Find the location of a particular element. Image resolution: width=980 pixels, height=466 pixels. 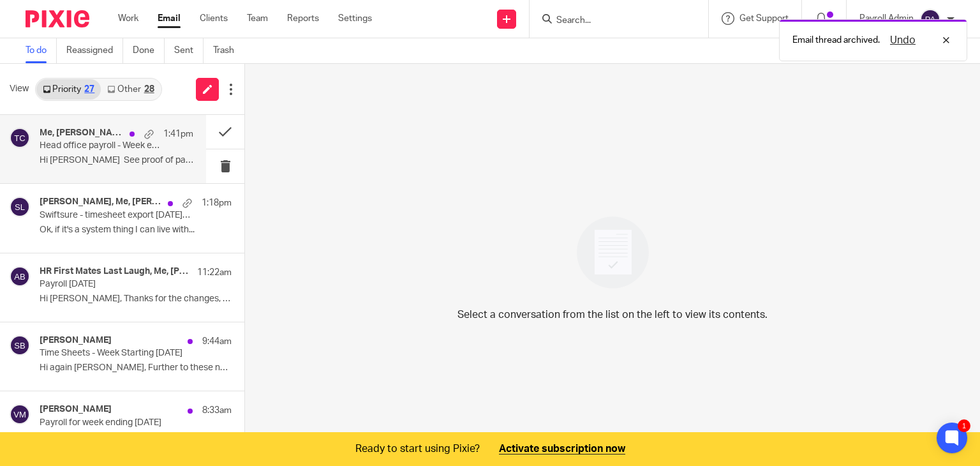

a: To do is located at coordinates (41, 51).